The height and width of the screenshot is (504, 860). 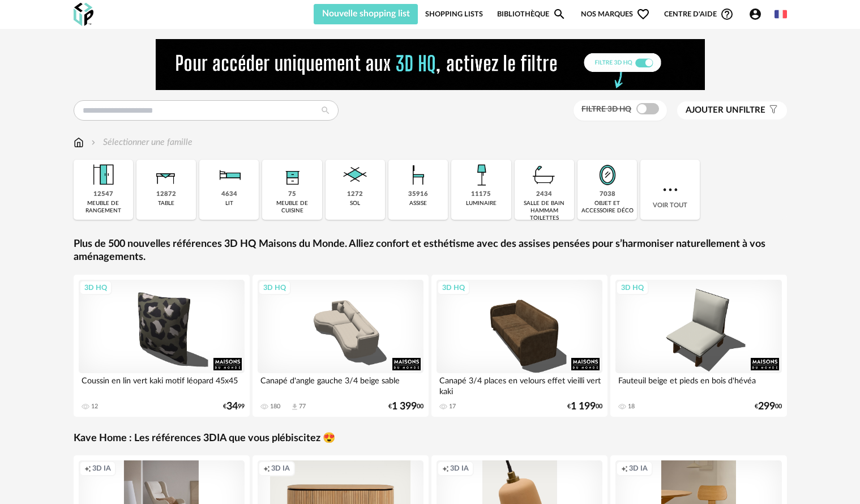 I want to click on div: 2434, so click(x=544, y=194).